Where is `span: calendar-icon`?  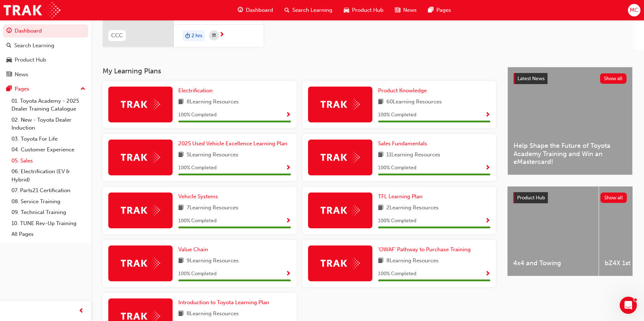
span: calendar-icon is located at coordinates (214, 36).